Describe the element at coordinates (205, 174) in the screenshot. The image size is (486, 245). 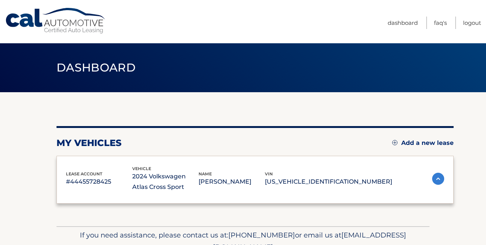
I see `span: name` at that location.